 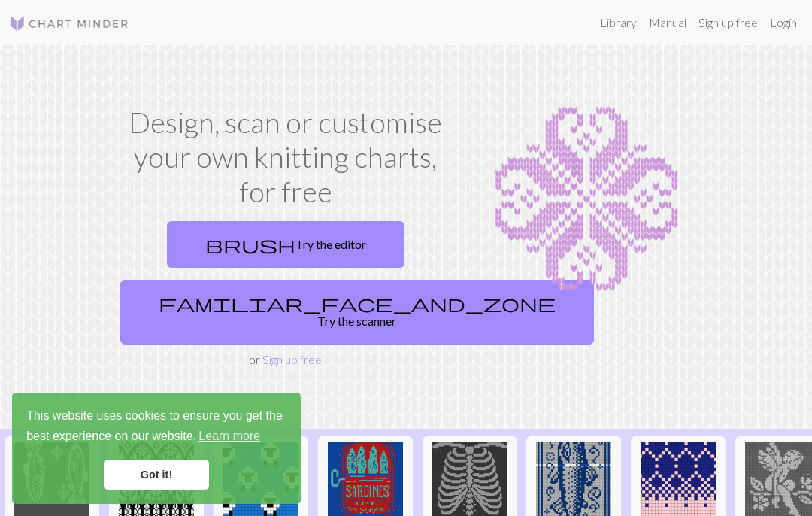 What do you see at coordinates (668, 23) in the screenshot?
I see `a: Manual` at bounding box center [668, 23].